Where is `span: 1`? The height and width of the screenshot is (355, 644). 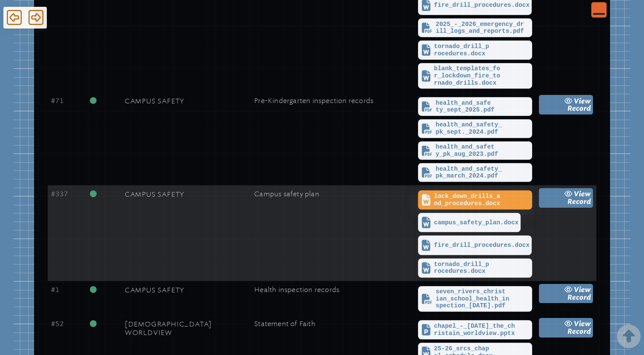 span: 1 is located at coordinates (55, 289).